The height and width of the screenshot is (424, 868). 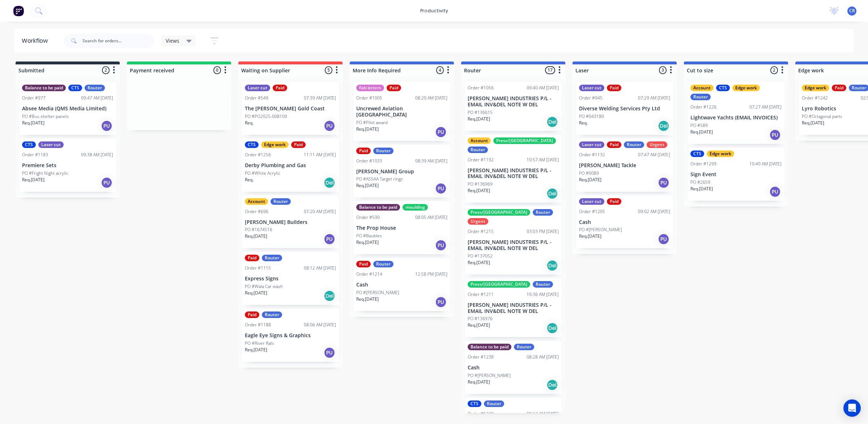 What do you see at coordinates (736, 174) in the screenshot?
I see `p: Sign Event` at bounding box center [736, 174].